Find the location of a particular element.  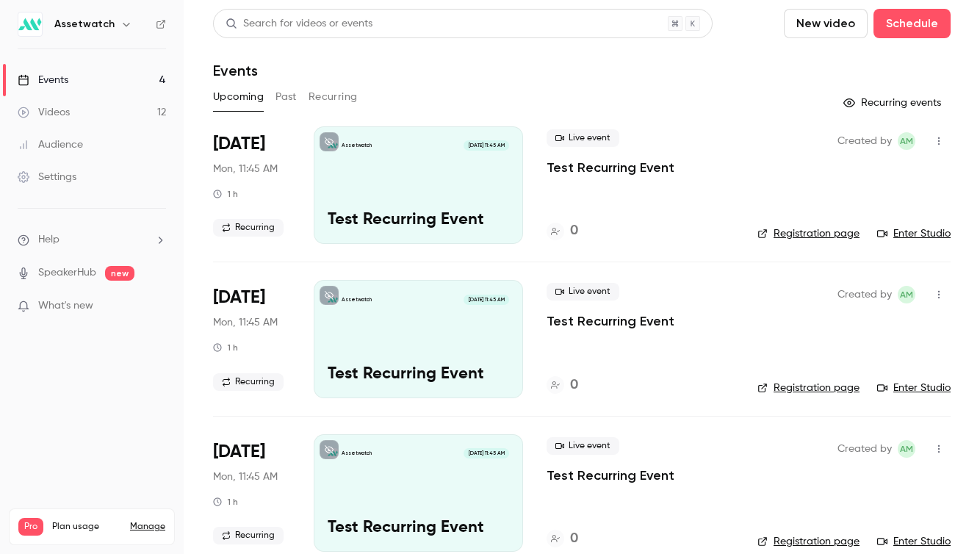

h6: Assetwatch is located at coordinates (84, 24).